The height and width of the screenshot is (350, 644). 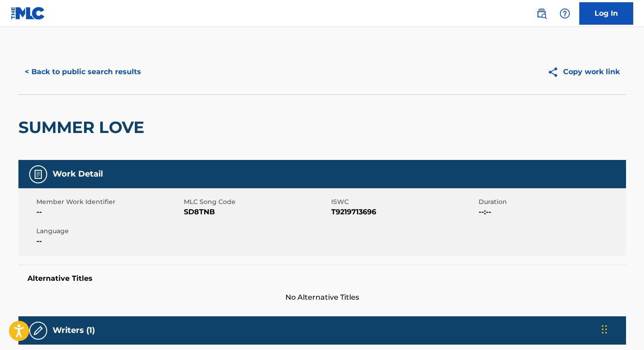 I want to click on span: Language, so click(x=109, y=232).